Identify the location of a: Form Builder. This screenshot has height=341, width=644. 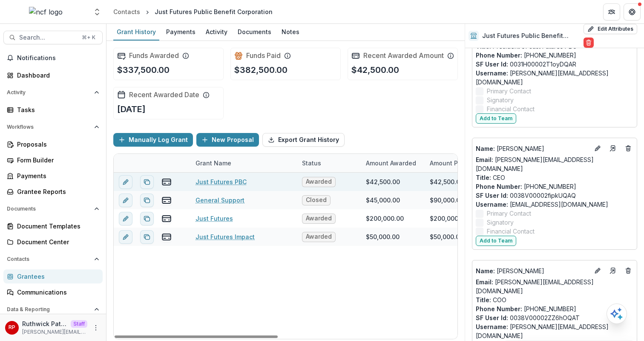
(53, 160).